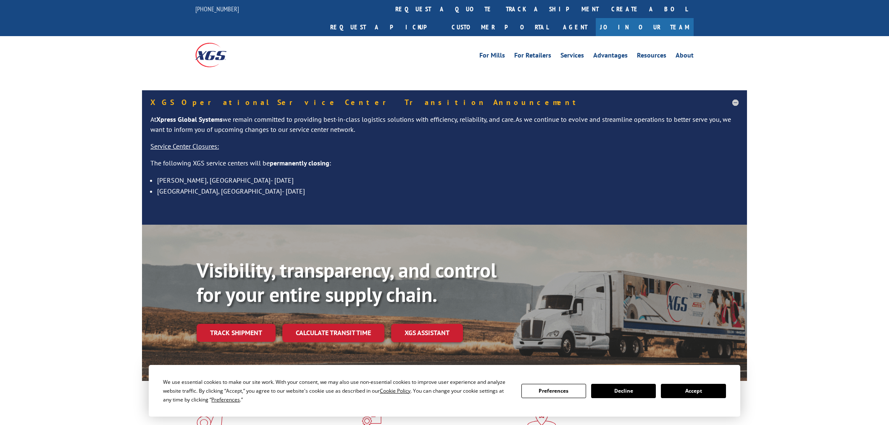 The image size is (889, 425). Describe the element at coordinates (236, 333) in the screenshot. I see `a: Track shipment` at that location.